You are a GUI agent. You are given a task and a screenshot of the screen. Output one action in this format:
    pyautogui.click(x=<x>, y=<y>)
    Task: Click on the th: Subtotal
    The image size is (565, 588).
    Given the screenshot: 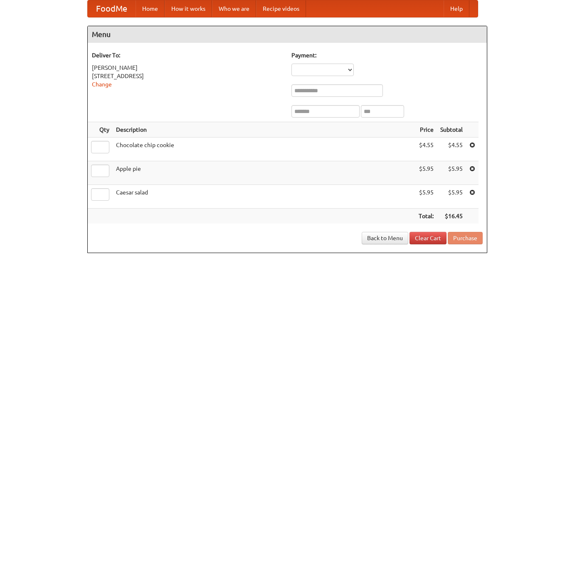 What is the action you would take?
    pyautogui.click(x=451, y=130)
    